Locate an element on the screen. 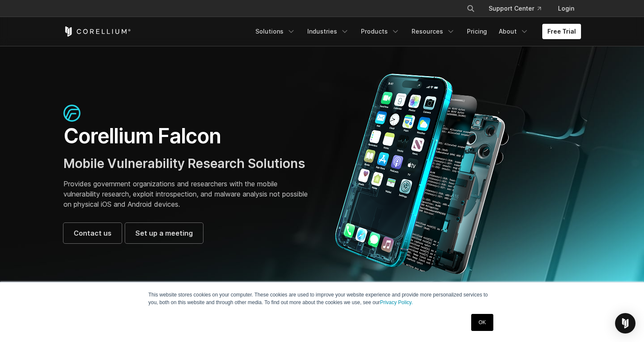 This screenshot has width=644, height=342. img: falcon-icon is located at coordinates (72, 113).